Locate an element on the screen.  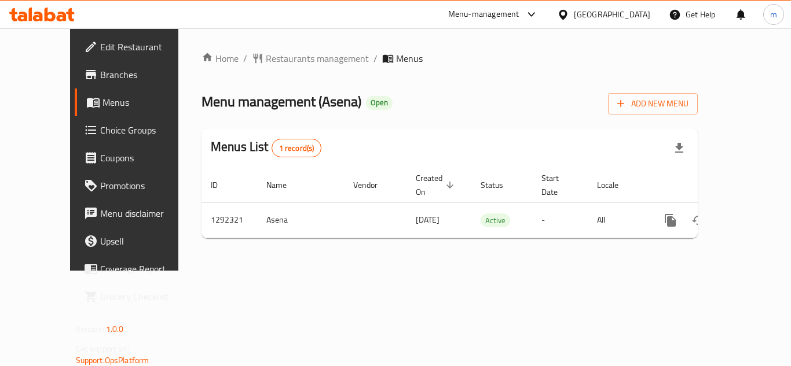
span: m is located at coordinates (773, 14).